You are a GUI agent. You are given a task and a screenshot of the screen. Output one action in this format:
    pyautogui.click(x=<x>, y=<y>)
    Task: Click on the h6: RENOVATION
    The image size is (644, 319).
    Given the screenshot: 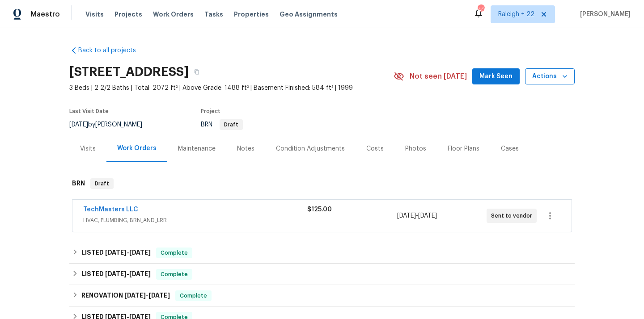 What is the action you would take?
    pyautogui.click(x=126, y=296)
    